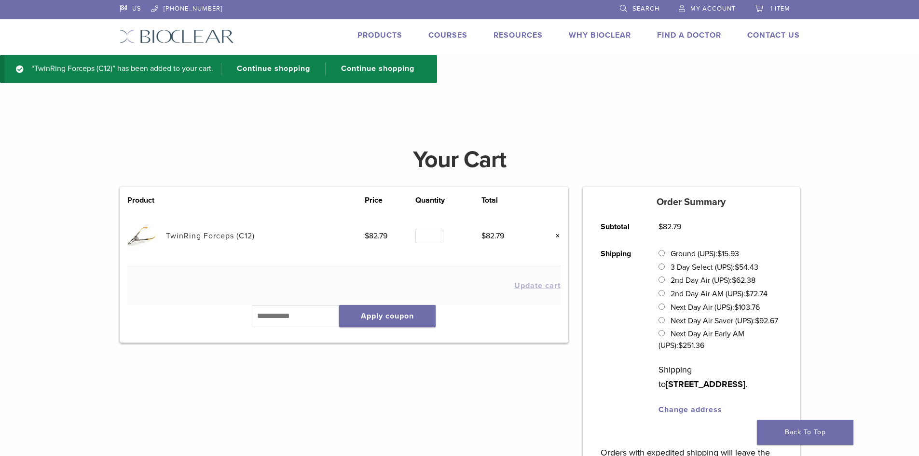  I want to click on label: Next Day Air Saver (UPS):, so click(724, 321).